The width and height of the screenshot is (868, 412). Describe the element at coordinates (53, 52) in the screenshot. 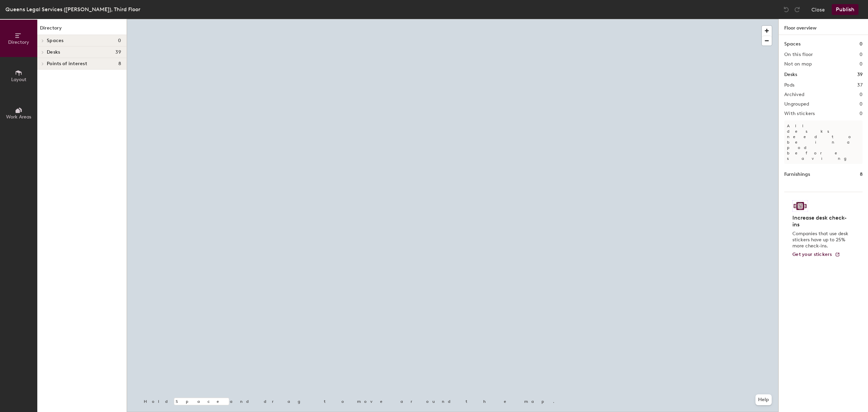

I see `span: Desks` at that location.